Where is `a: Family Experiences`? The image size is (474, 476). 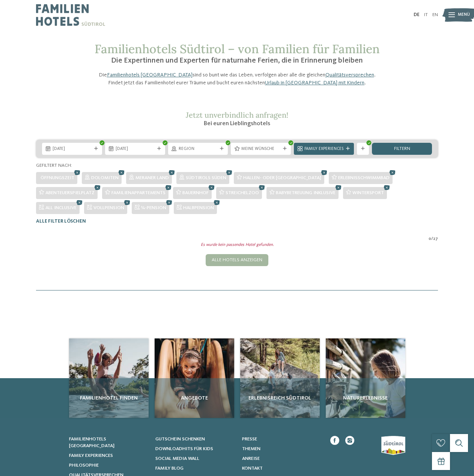 a: Family Experiences is located at coordinates (108, 456).